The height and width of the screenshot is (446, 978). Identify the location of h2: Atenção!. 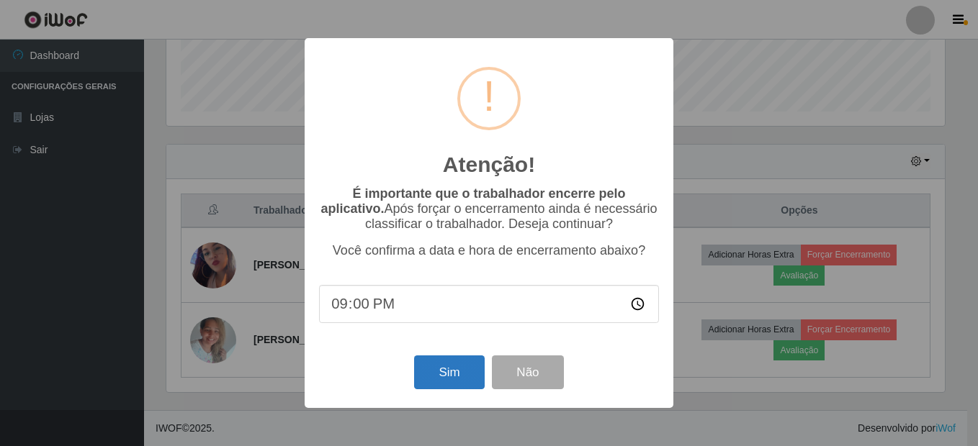
(489, 165).